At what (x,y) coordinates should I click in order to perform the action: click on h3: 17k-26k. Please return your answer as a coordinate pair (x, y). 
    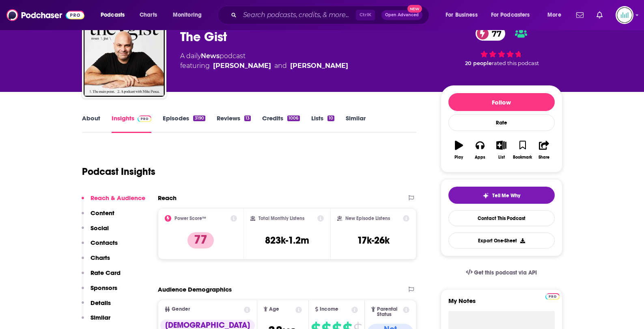
    Looking at the image, I should click on (373, 240).